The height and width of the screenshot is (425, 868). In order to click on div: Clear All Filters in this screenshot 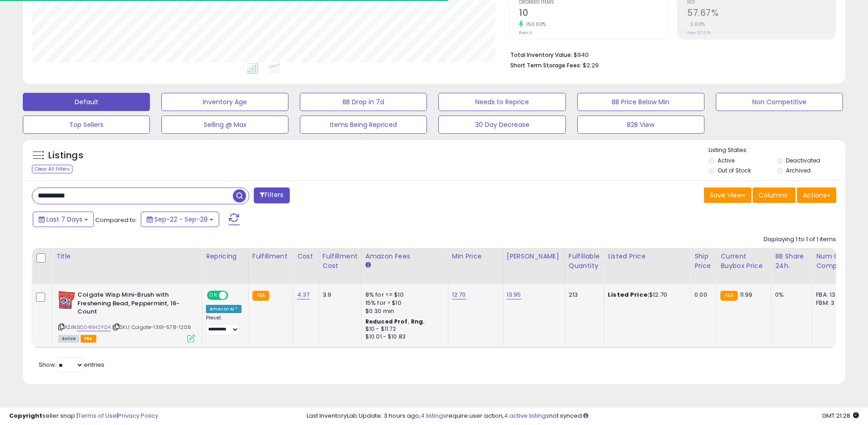, I will do `click(52, 169)`.